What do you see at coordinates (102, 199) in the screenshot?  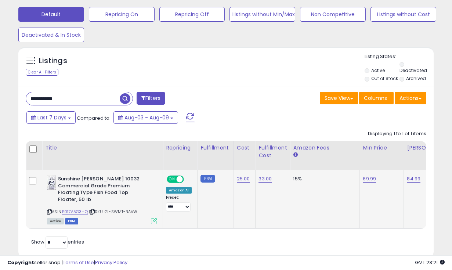 I see `div: ASIN:` at bounding box center [102, 199].